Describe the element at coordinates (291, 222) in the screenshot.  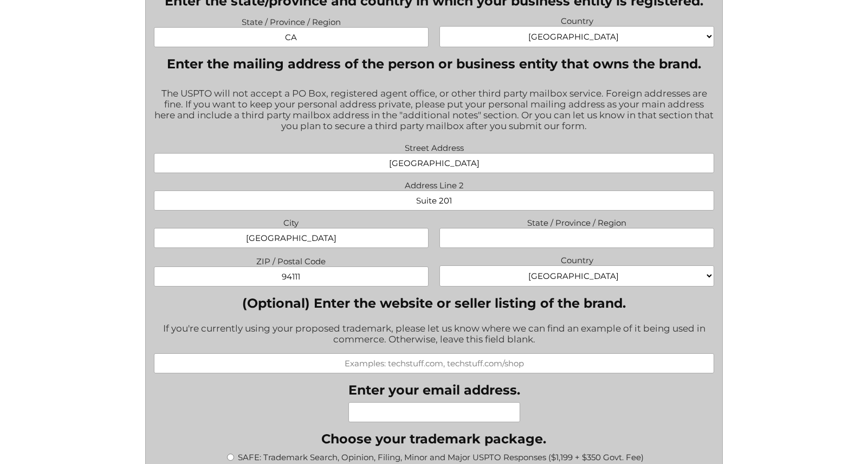
I see `label: City` at that location.